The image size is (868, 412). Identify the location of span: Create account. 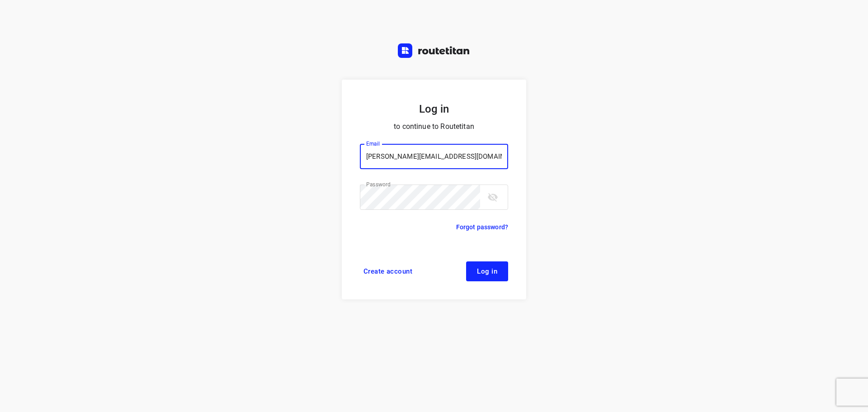
(388, 272).